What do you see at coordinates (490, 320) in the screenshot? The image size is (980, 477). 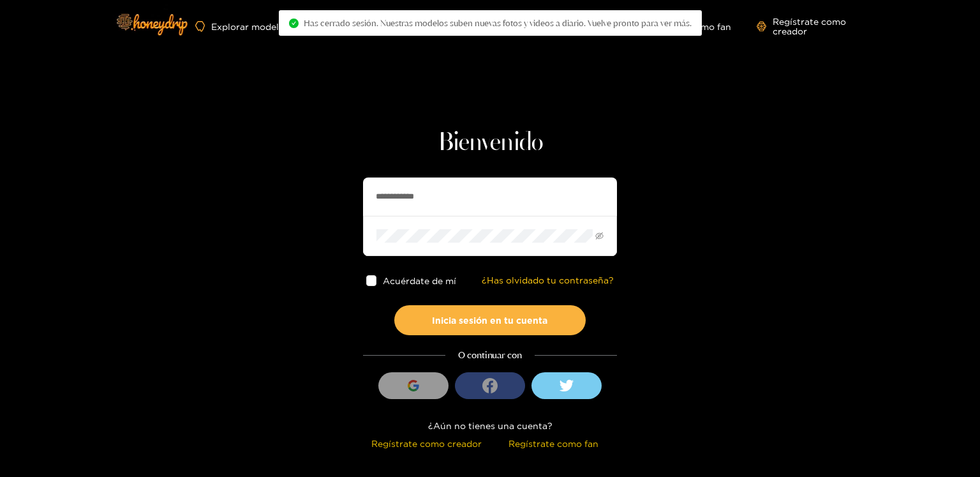 I see `button: Inicia sesión en tu cuenta` at bounding box center [490, 320].